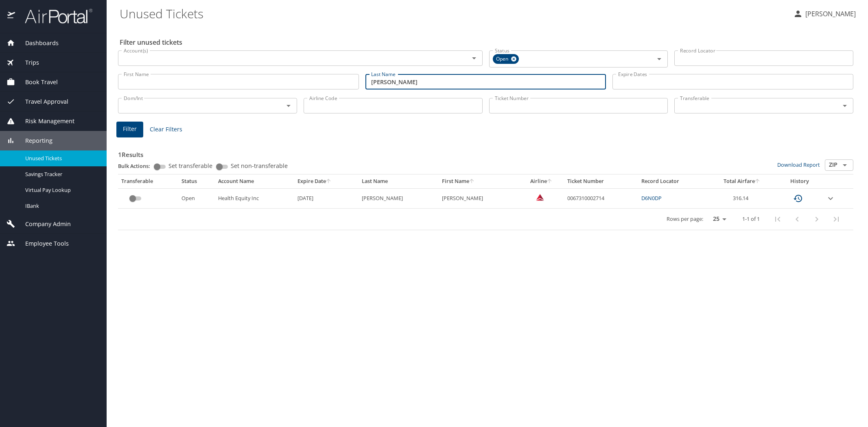  What do you see at coordinates (685, 219) in the screenshot?
I see `p: Rows per page:` at bounding box center [685, 219].